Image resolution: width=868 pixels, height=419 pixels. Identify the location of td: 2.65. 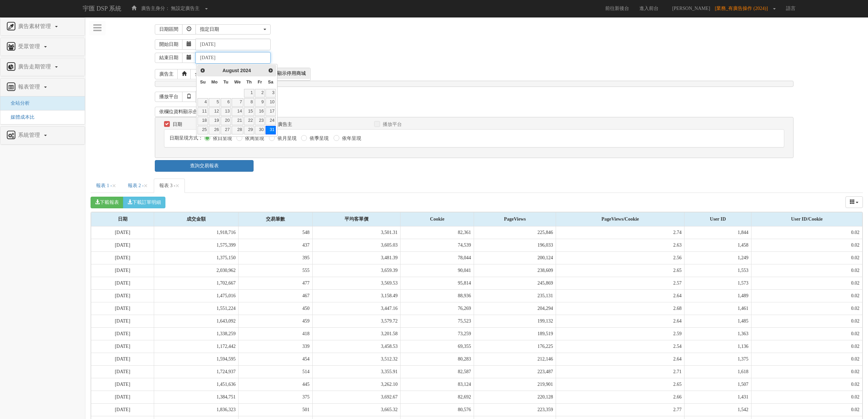
(620, 384).